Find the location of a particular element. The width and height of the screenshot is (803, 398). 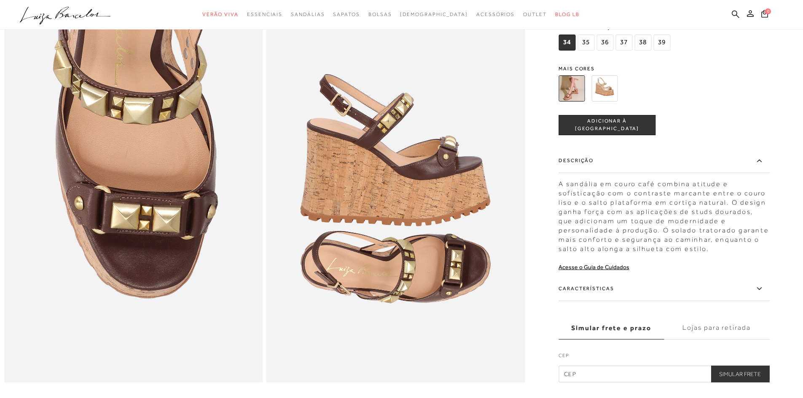

span: Sapatos is located at coordinates (346, 14).